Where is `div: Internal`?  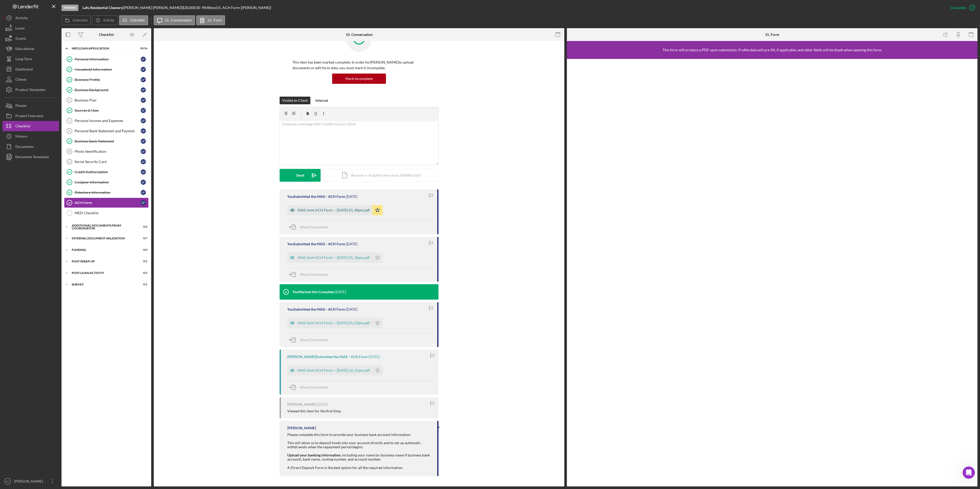 div: Internal is located at coordinates (322, 100).